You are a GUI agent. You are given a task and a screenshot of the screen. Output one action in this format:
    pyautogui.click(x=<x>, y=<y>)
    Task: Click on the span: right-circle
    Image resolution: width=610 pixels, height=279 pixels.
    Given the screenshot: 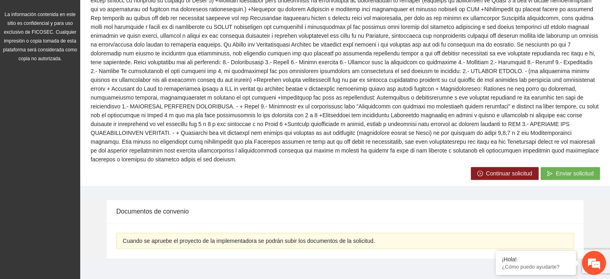 What is the action you would take?
    pyautogui.click(x=480, y=174)
    